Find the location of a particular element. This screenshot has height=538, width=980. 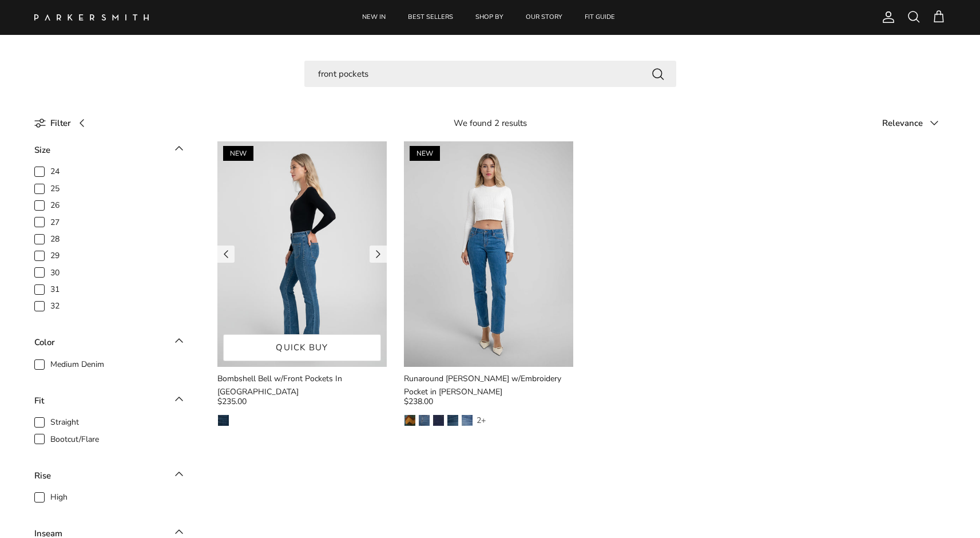

div: 2+ is located at coordinates (481, 420).